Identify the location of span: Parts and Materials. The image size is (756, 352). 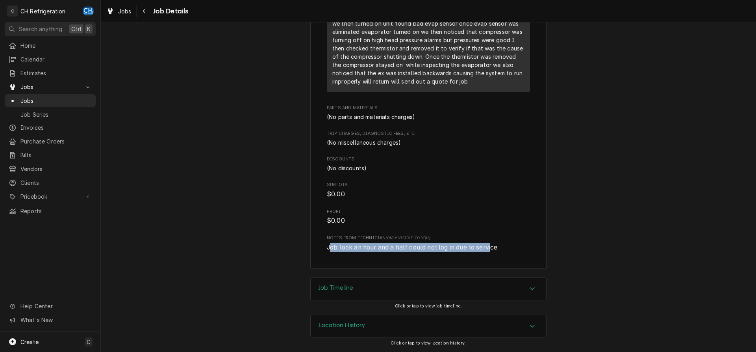
(429, 108).